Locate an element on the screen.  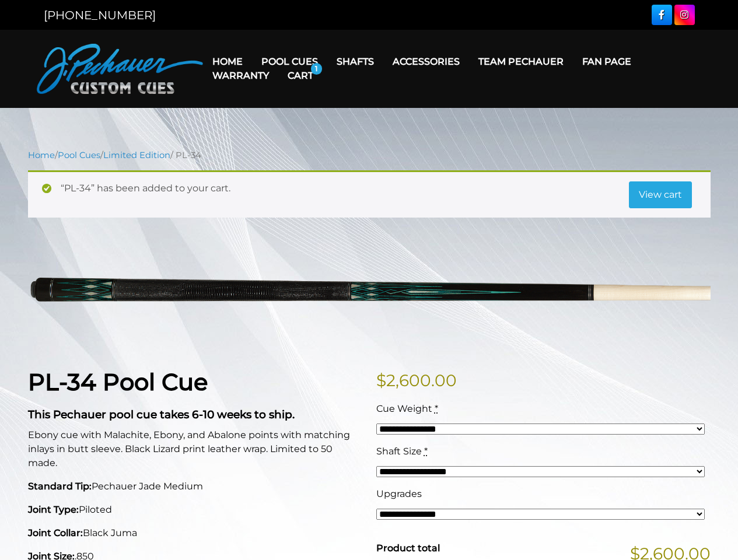
a: Fan Page is located at coordinates (606, 62).